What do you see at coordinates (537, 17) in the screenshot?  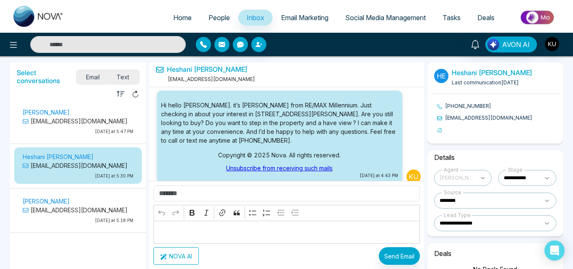 I see `img: Market-place.gif` at bounding box center [537, 17].